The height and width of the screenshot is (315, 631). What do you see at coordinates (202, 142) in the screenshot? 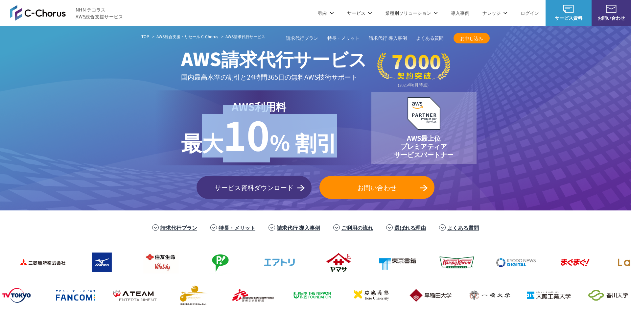
I see `span: 最大` at bounding box center [202, 142].